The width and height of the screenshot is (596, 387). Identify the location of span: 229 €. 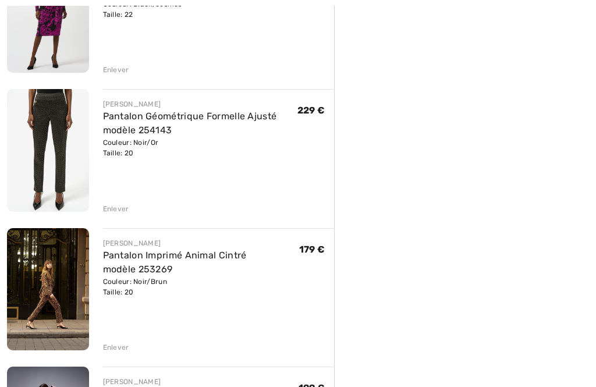
(311, 110).